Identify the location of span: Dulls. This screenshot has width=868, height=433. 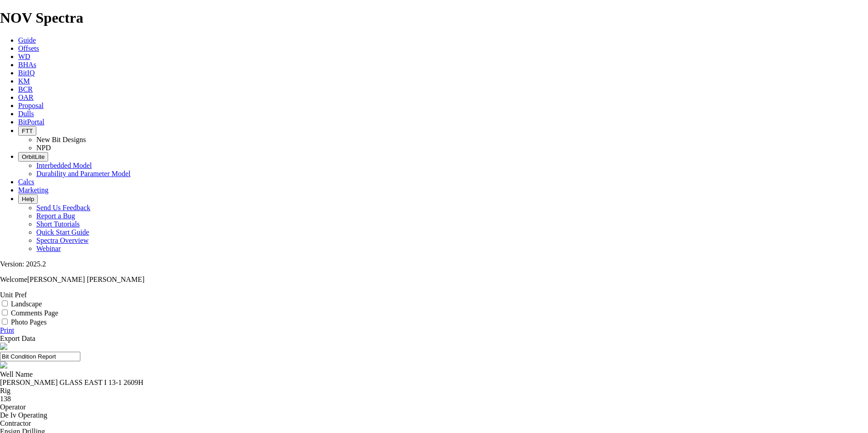
(26, 114).